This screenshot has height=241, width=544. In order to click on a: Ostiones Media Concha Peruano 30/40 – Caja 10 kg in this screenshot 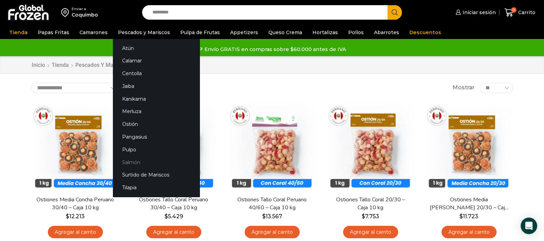, I will do `click(75, 204)`.